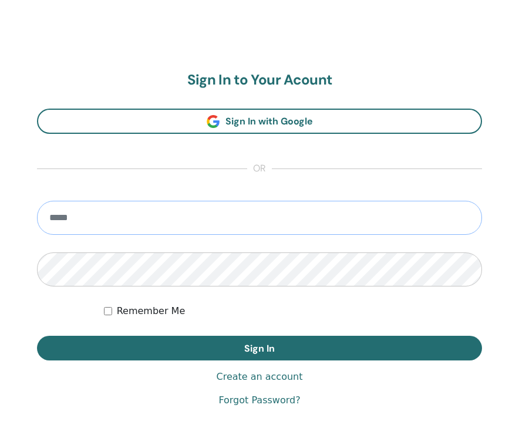 This screenshot has height=435, width=519. I want to click on a: Forgot Password?, so click(259, 400).